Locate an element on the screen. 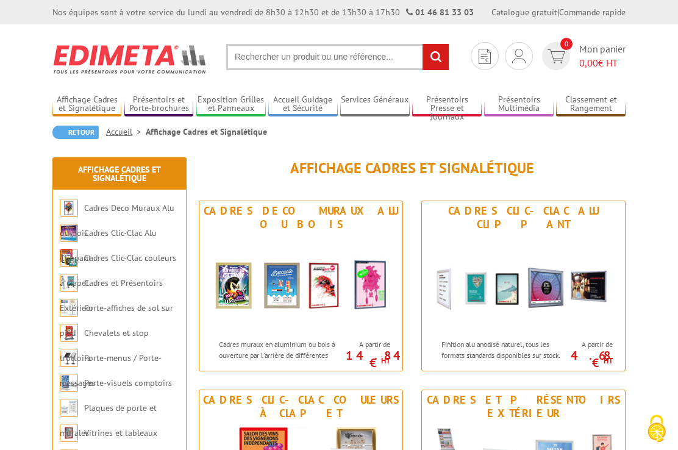 Image resolution: width=678 pixels, height=450 pixels. input: Rechercher un produit ou une référence... is located at coordinates (338, 57).